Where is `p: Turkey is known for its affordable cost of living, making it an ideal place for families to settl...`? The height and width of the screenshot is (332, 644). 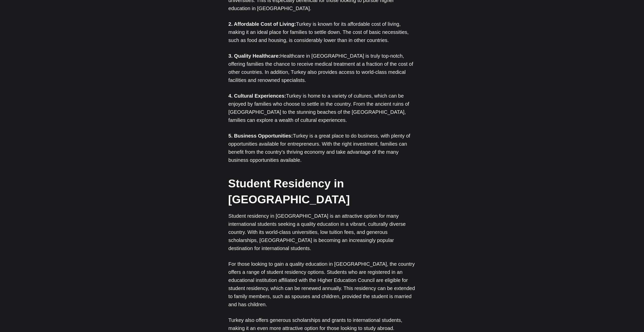 p: Turkey is known for its affordable cost of living, making it an ideal place for families to settl... is located at coordinates (322, 32).